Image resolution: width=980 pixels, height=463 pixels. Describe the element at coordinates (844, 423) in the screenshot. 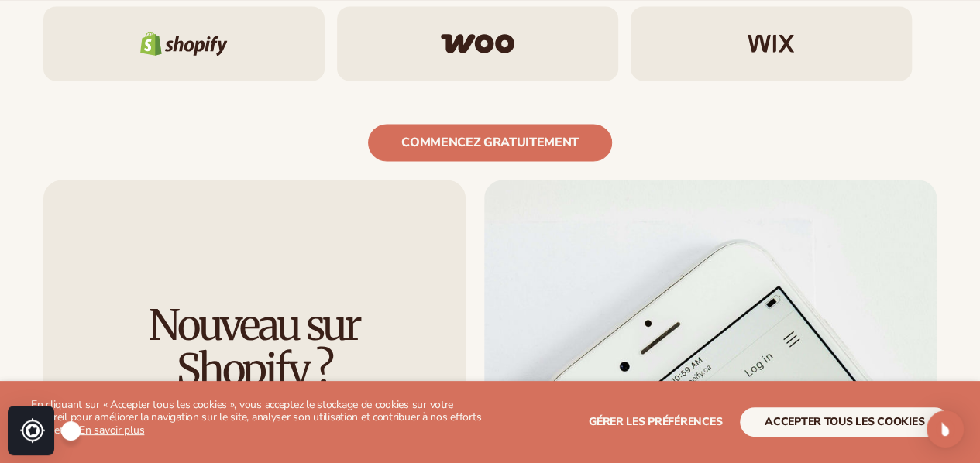

I see `button: accepter tous les cookies` at that location.